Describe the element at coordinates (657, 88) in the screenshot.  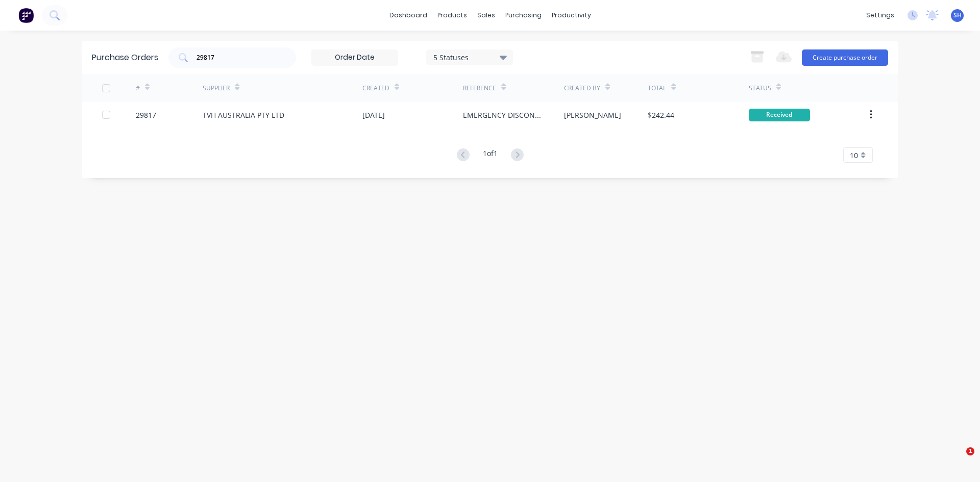
I see `div: Total` at that location.